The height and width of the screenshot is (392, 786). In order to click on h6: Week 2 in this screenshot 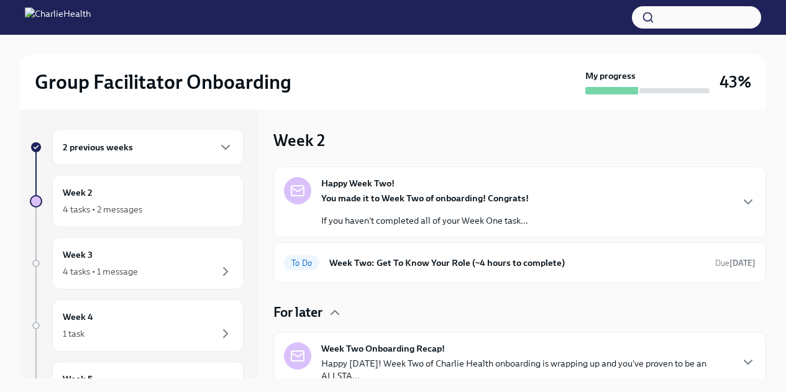, I will do `click(78, 193)`.